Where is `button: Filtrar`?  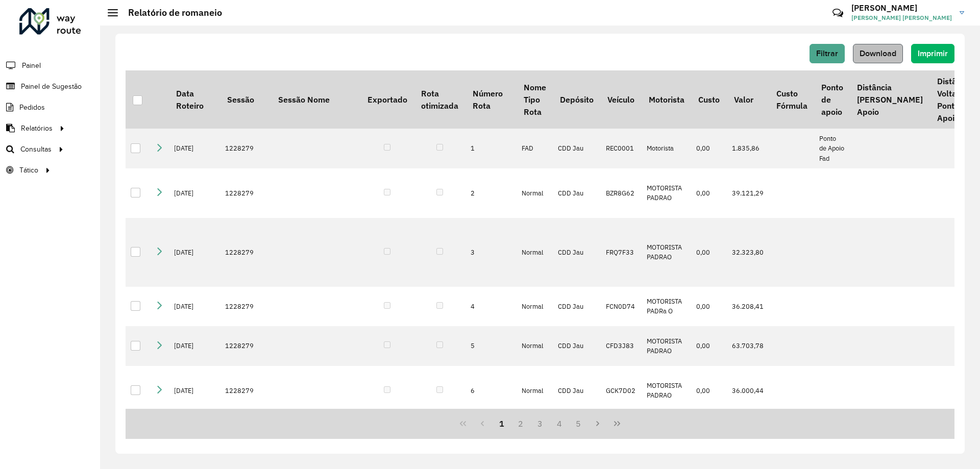 button: Filtrar is located at coordinates (827, 54).